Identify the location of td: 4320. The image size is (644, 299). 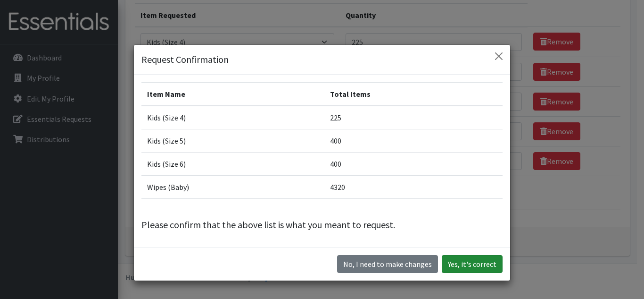
(413, 187).